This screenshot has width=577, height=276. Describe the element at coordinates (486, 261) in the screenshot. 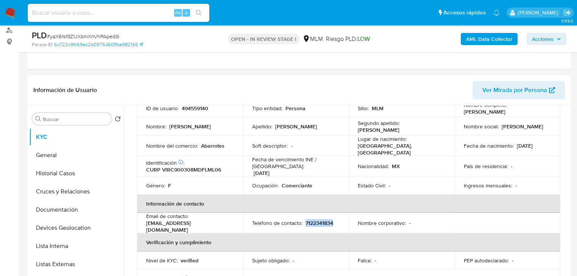

I see `p: PEP autodeclarado :` at that location.